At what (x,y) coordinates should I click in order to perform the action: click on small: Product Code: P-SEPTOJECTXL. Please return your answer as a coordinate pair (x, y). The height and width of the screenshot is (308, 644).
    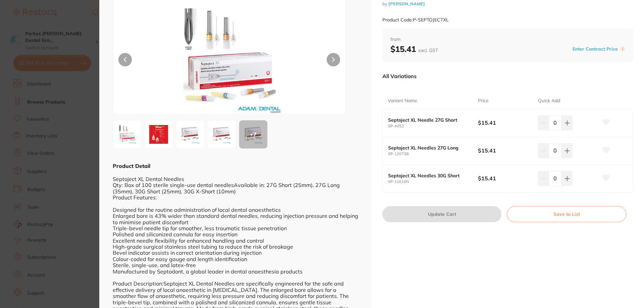
    Looking at the image, I should click on (415, 20).